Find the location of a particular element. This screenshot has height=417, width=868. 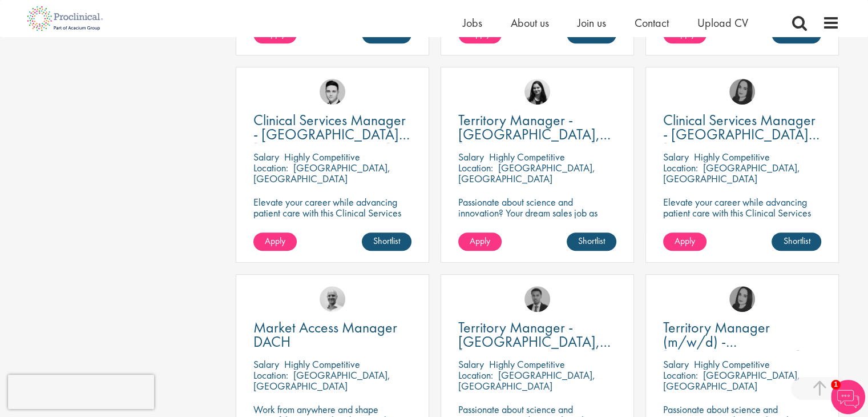

a: Connor Lynes is located at coordinates (332, 92).